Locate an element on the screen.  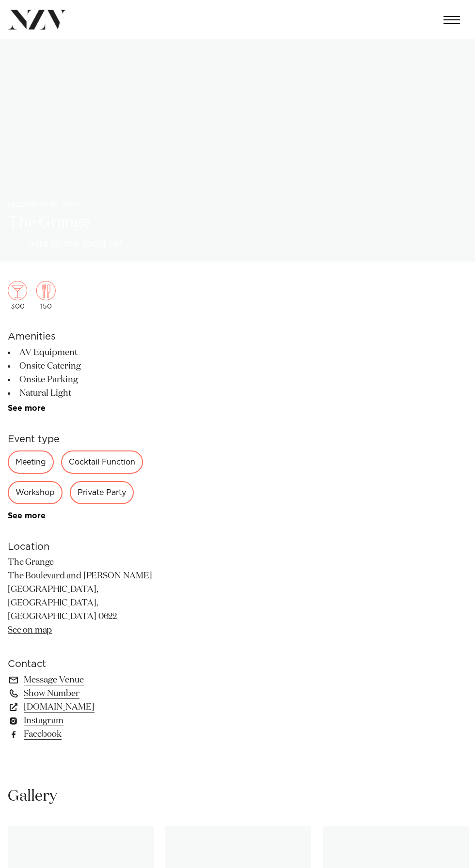
div: Private Party is located at coordinates (102, 492).